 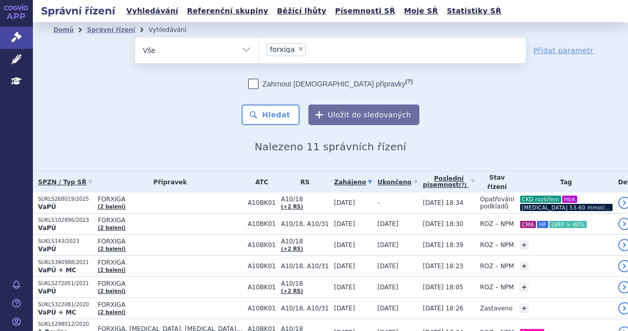 What do you see at coordinates (397, 182) in the screenshot?
I see `a: Ukončeno` at bounding box center [397, 182].